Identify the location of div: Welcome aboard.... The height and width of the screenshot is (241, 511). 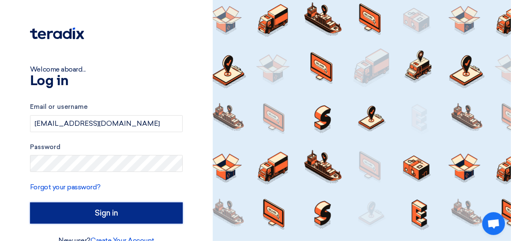
(106, 69).